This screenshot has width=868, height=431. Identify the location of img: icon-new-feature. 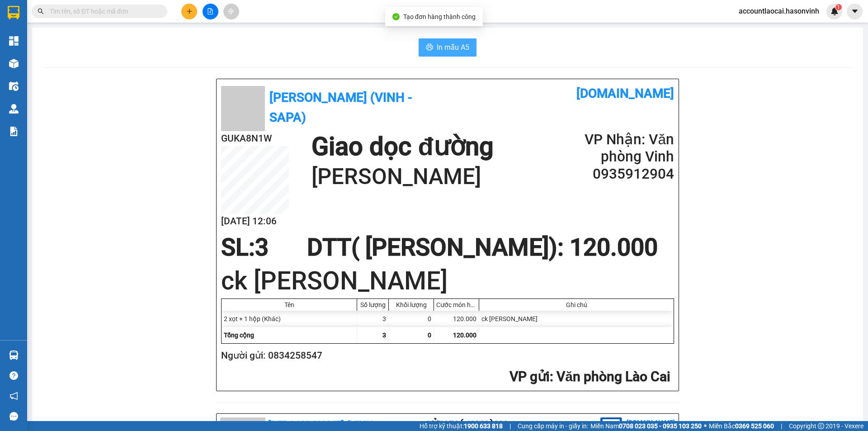
(835, 11).